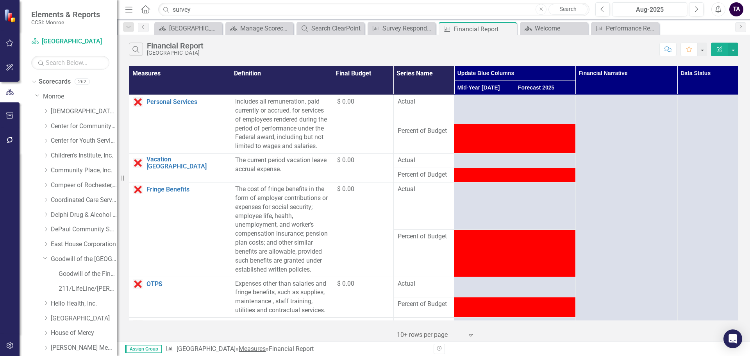  I want to click on a: DePaul Community Services, lnc., so click(84, 229).